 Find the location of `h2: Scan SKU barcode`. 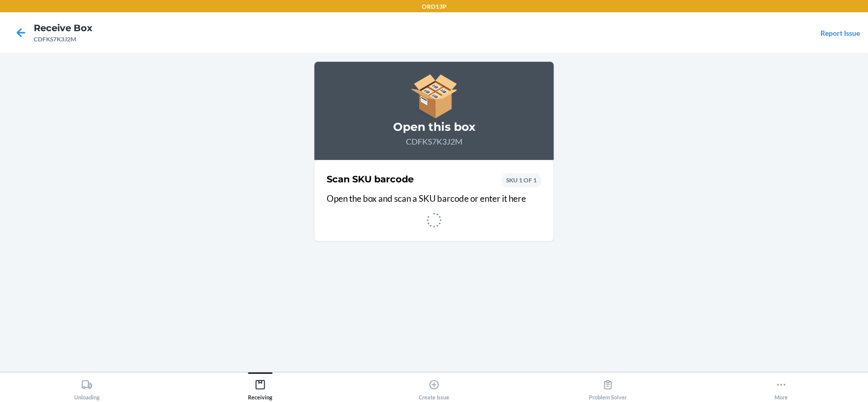

h2: Scan SKU barcode is located at coordinates (370, 180).